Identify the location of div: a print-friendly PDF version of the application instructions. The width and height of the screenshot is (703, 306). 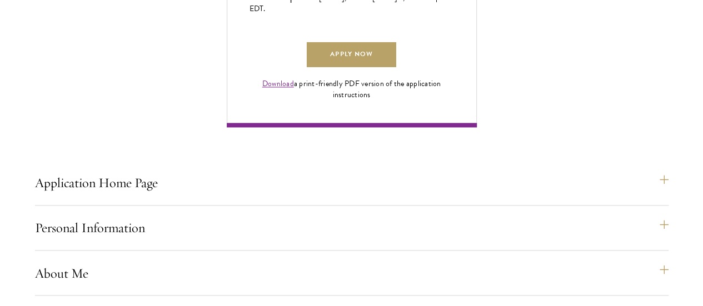
(352, 89).